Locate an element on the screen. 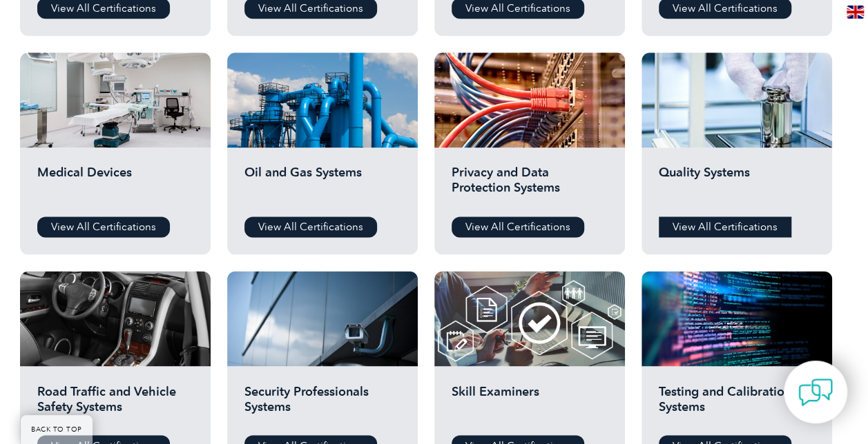  h2: Privacy and Data Protection Systems is located at coordinates (530, 185).